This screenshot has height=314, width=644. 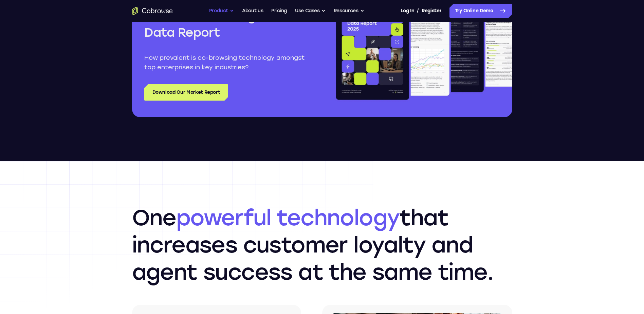 What do you see at coordinates (227, 24) in the screenshot?
I see `h2: 2025 Co-browsing Market Data Report` at bounding box center [227, 24].